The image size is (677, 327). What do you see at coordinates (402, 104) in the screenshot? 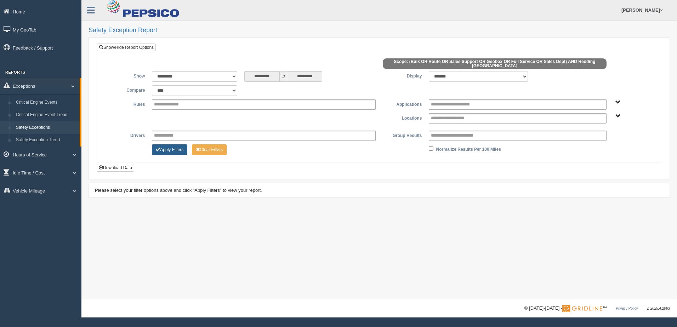
I see `label: Applications` at bounding box center [402, 104].